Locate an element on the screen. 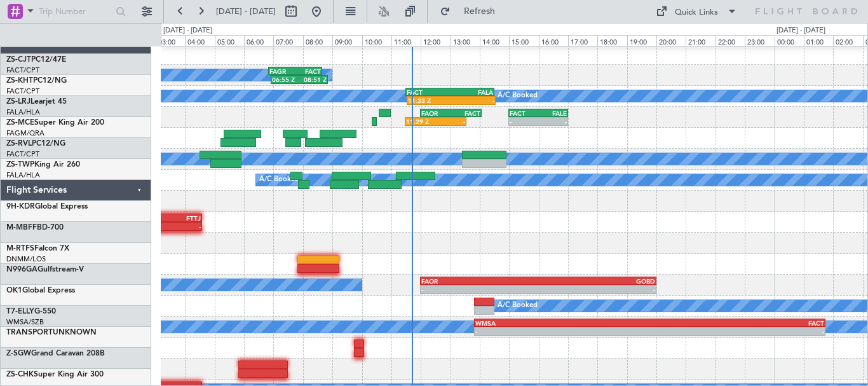 The image size is (868, 386). button: Refresh is located at coordinates (473, 12).